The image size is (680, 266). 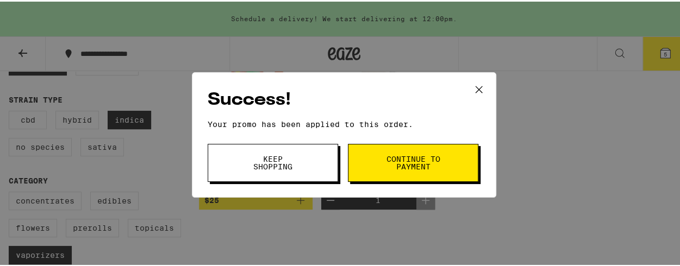 I want to click on h2: Success!, so click(x=344, y=98).